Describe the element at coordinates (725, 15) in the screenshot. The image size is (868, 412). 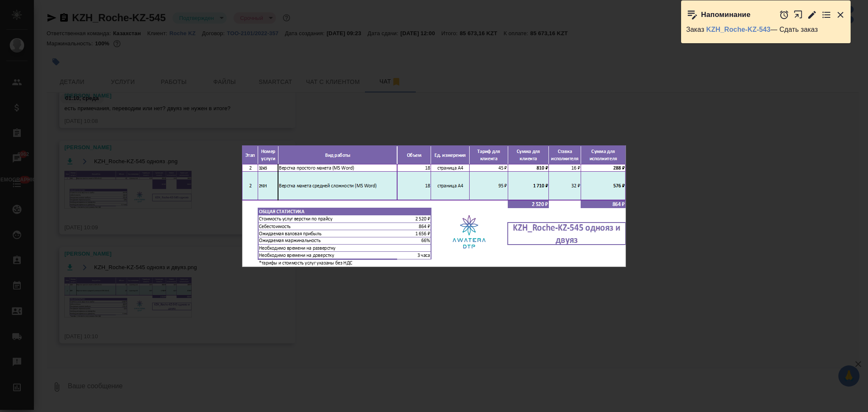
I see `p: Напоминание` at that location.